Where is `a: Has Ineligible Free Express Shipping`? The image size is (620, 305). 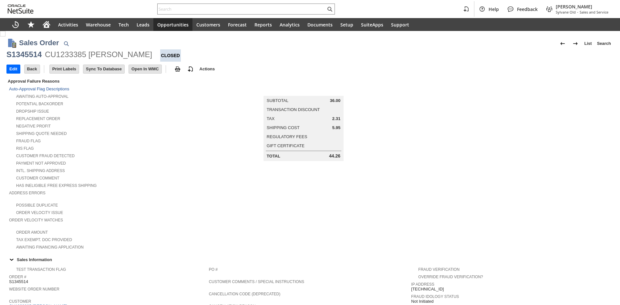
a: Has Ineligible Free Express Shipping is located at coordinates (56, 186).